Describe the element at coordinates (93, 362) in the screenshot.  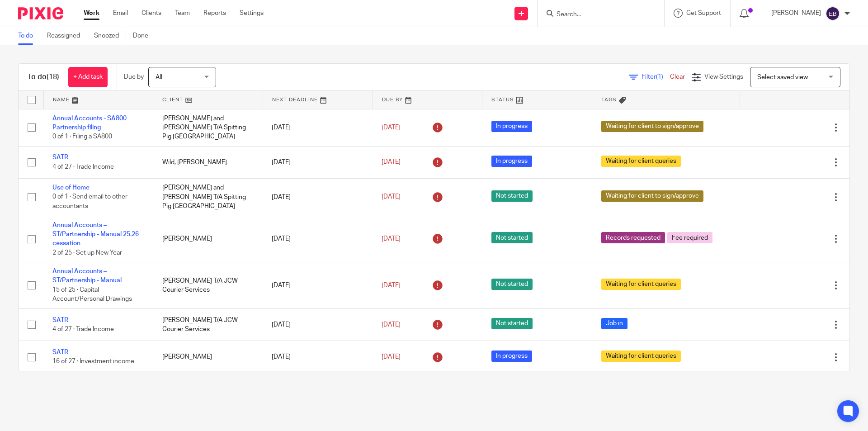
I see `span: 16 of 27 · Investment income` at that location.